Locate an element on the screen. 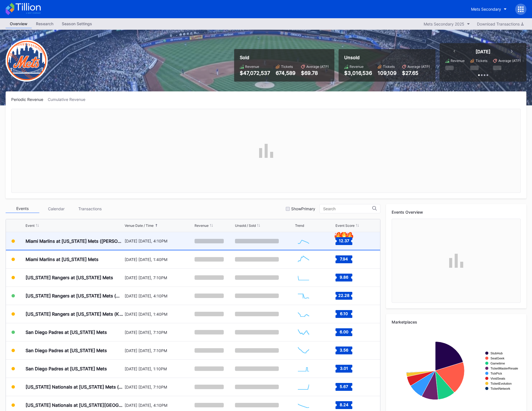 Image resolution: width=532 pixels, height=411 pixels. text: TicketEvolution is located at coordinates (501, 383).